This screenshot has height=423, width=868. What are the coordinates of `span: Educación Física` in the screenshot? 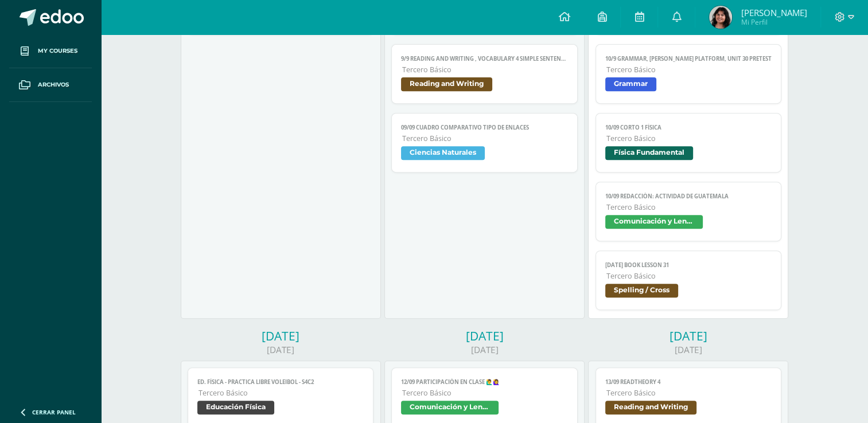 It's located at (235, 408).